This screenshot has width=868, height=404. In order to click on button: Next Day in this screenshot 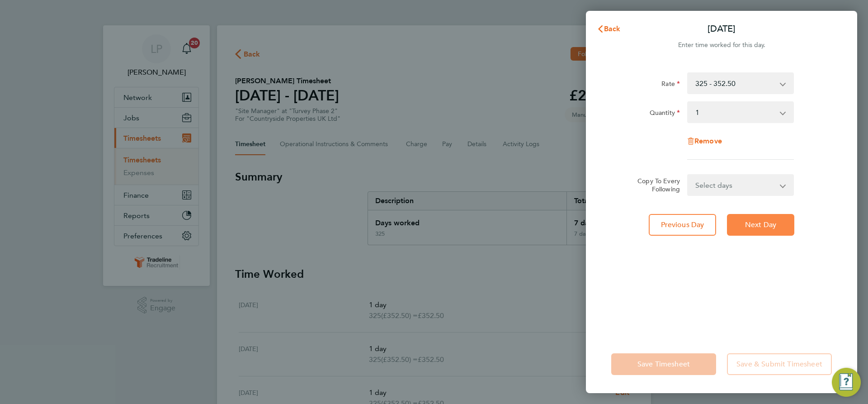, I will do `click(761, 225)`.